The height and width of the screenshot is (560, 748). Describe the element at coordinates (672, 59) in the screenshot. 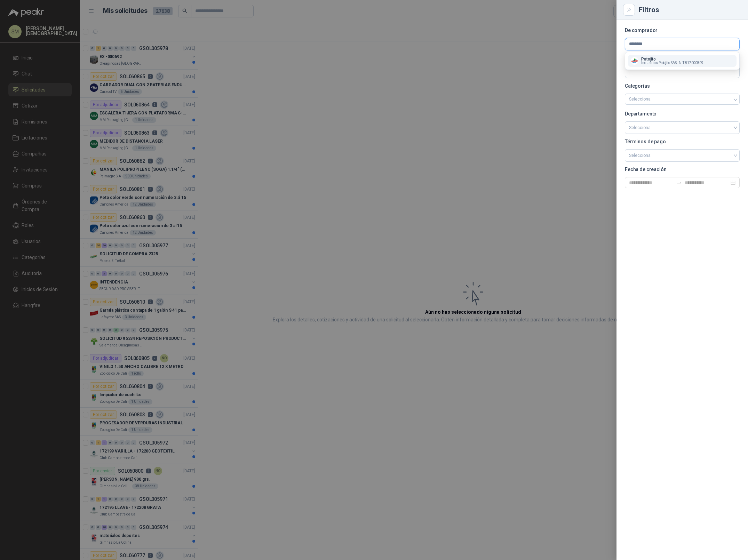

I see `p: Patojito` at that location.